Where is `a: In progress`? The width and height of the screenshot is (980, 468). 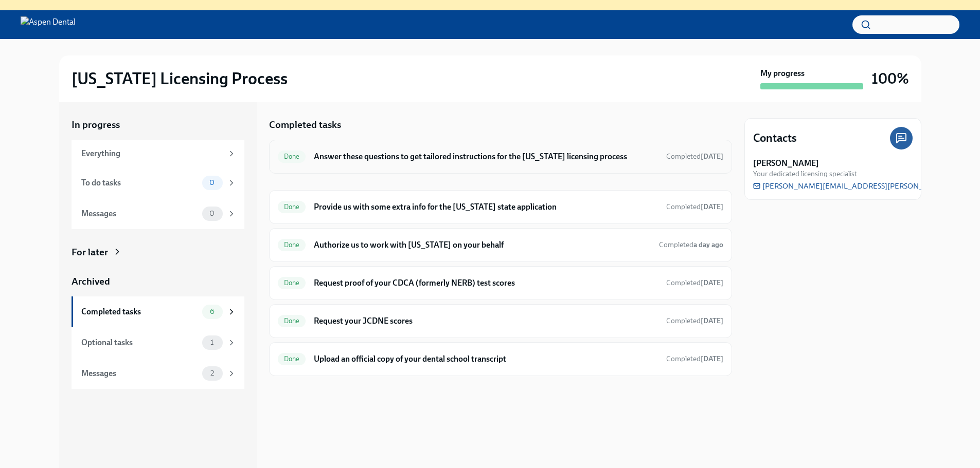 a: In progress is located at coordinates (158, 125).